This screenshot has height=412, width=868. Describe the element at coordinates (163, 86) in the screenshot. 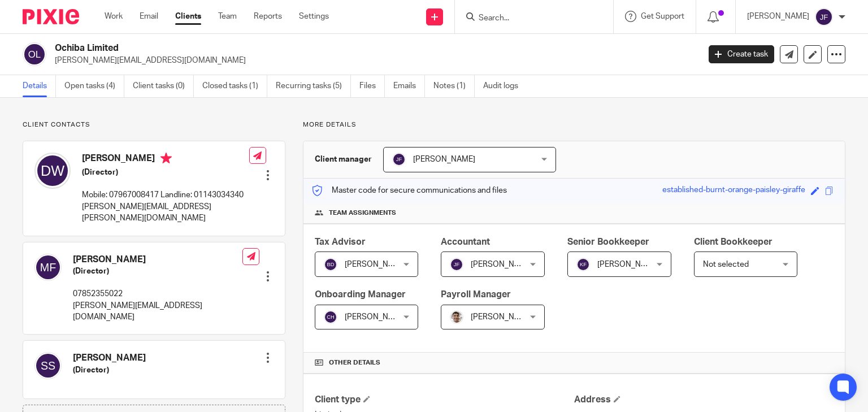

I see `a: Client tasks (0)` at that location.